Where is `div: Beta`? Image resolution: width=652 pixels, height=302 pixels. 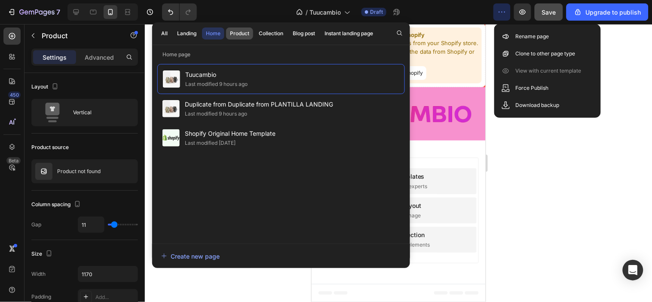
div: Beta is located at coordinates (13, 161).